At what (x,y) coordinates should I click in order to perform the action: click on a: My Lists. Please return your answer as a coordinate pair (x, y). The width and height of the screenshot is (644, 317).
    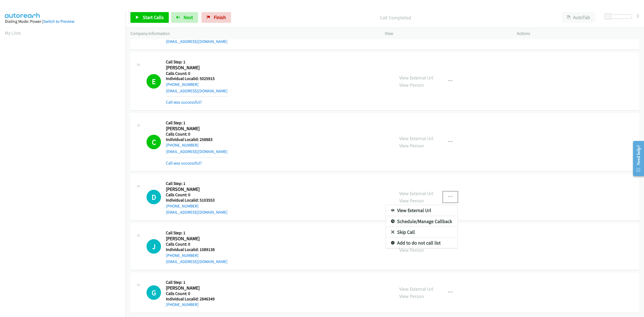
    Looking at the image, I should click on (13, 33).